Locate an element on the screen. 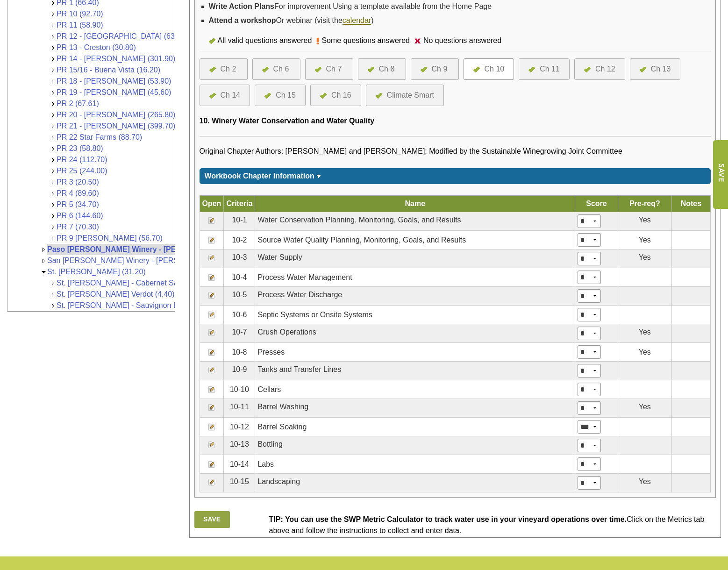 The width and height of the screenshot is (728, 570). a: Ch 12 is located at coordinates (600, 69).